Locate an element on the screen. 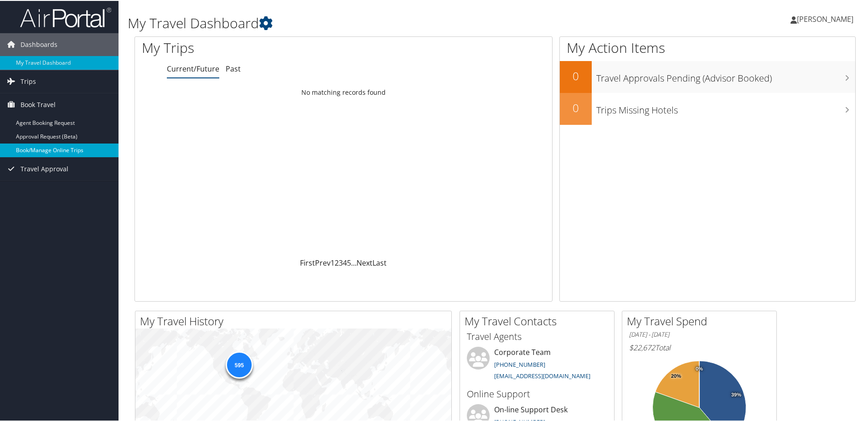 This screenshot has width=868, height=421. h3: Travel Approvals Pending (Advisor Booked) is located at coordinates (726, 76).